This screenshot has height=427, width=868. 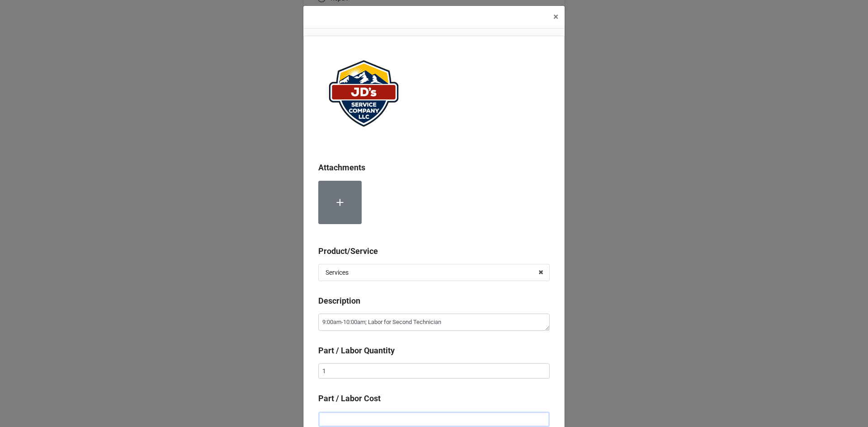 What do you see at coordinates (356, 351) in the screenshot?
I see `label: Part / Labor Quantity` at bounding box center [356, 351].